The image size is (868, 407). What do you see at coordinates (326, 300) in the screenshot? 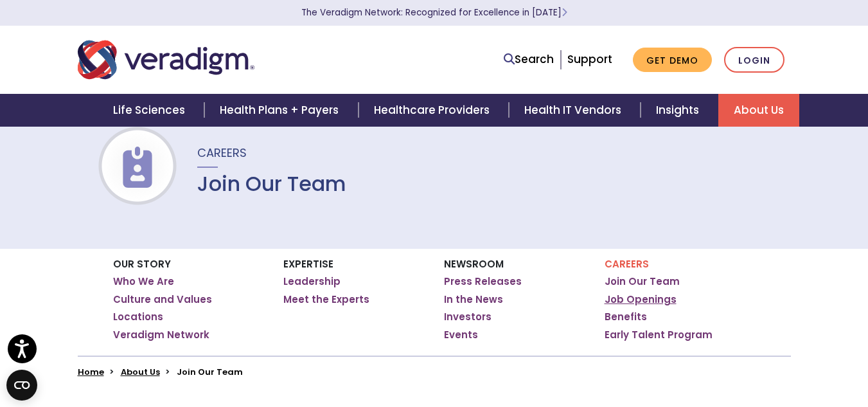
I see `a: Meet the Experts` at bounding box center [326, 300].